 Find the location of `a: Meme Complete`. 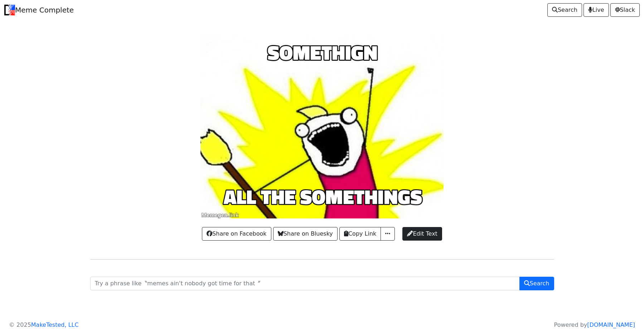

a: Meme Complete is located at coordinates (39, 10).